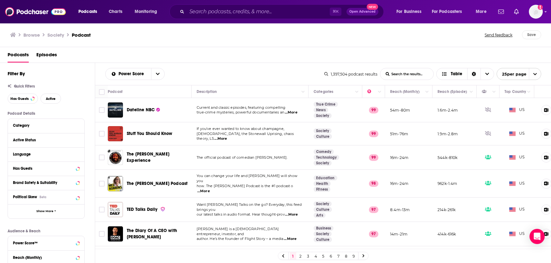  Describe the element at coordinates (240, 239) in the screenshot. I see `span: author. He’s the founder of Flight Story – a media` at that location.